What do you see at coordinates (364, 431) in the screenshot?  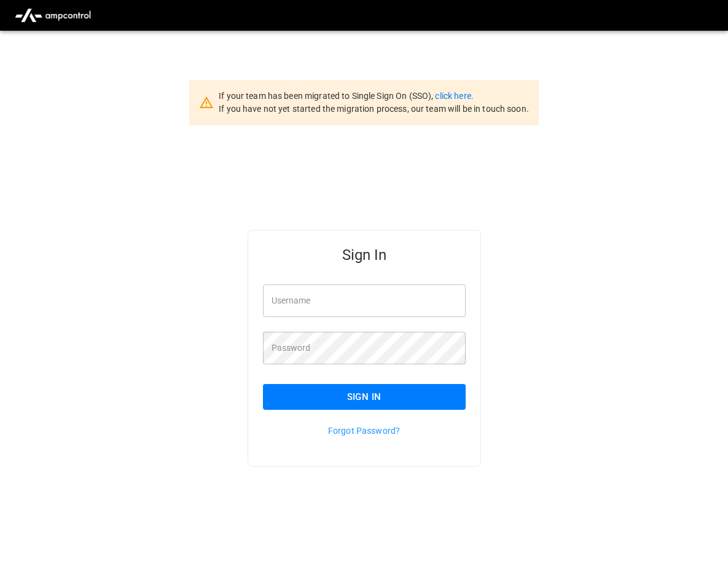 I see `p: Forgot Password?` at bounding box center [364, 431].